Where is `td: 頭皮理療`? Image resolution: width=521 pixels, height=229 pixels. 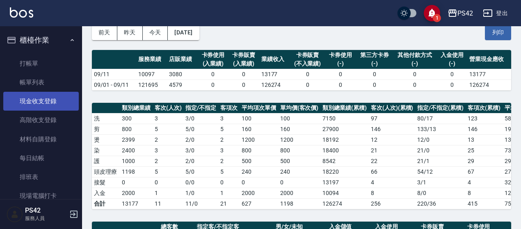
td: 頭皮理療 is located at coordinates (106, 172).